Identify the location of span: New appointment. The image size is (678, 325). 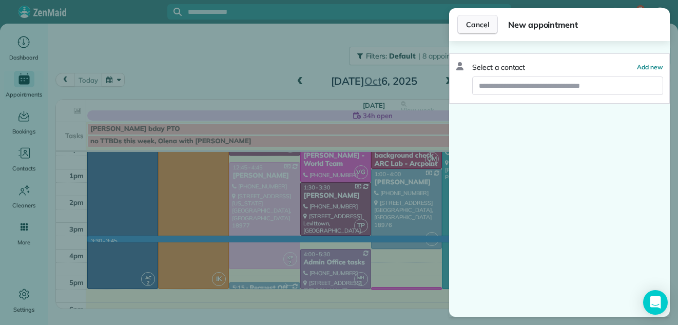
(585, 25).